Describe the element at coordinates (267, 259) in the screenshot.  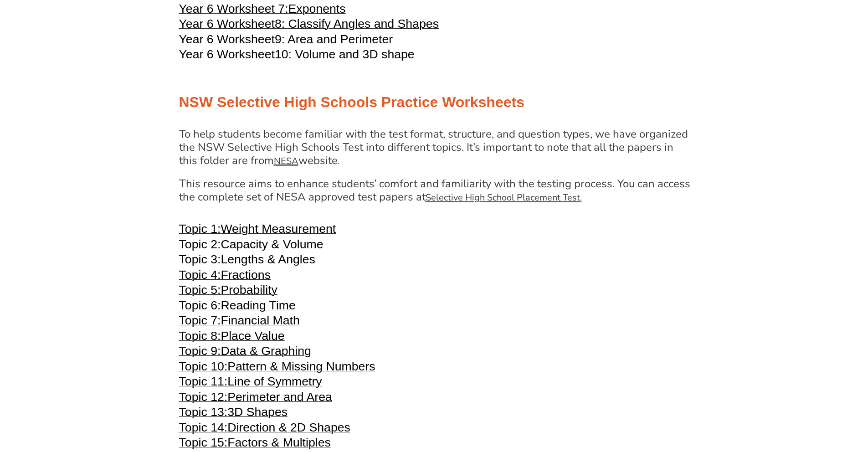
I see `span: Lengths & Angles` at that location.